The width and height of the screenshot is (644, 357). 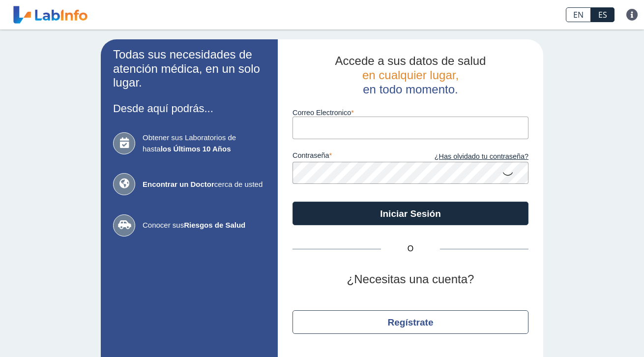 What do you see at coordinates (351, 157) in the screenshot?
I see `label: contraseña` at bounding box center [351, 157].